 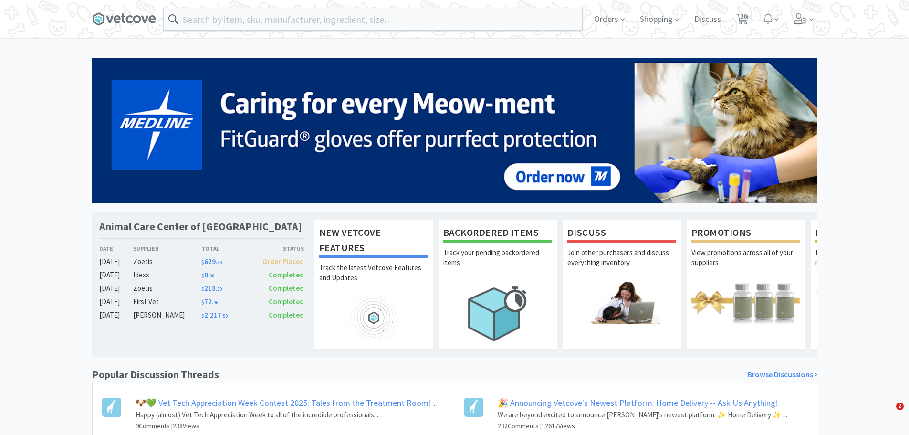 What do you see at coordinates (214, 315) in the screenshot?
I see `span: 2,217` at bounding box center [214, 315].